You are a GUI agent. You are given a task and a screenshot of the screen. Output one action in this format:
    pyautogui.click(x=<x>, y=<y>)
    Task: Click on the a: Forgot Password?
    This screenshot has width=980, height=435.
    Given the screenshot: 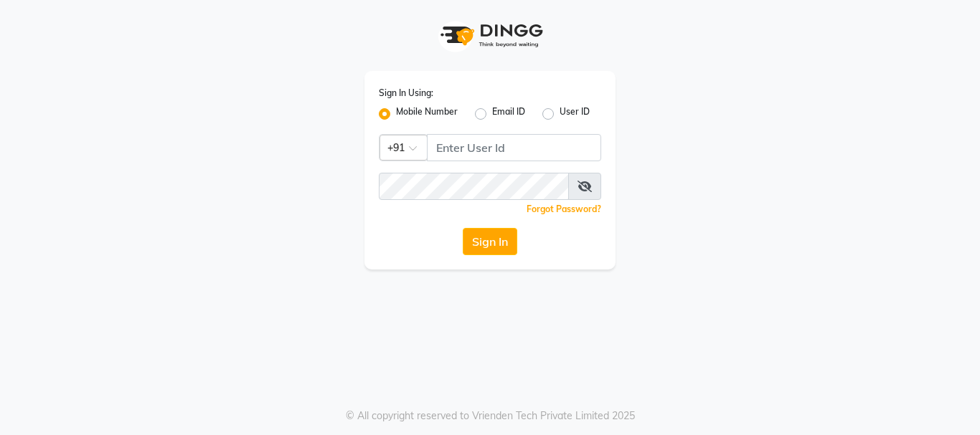 What is the action you would take?
    pyautogui.click(x=564, y=209)
    